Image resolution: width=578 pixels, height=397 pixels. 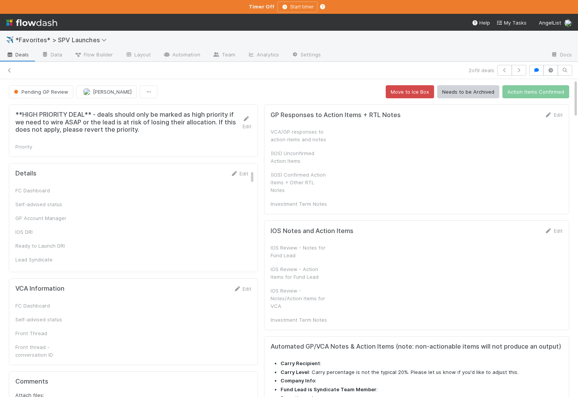 I want to click on span: AngelList, so click(x=550, y=23).